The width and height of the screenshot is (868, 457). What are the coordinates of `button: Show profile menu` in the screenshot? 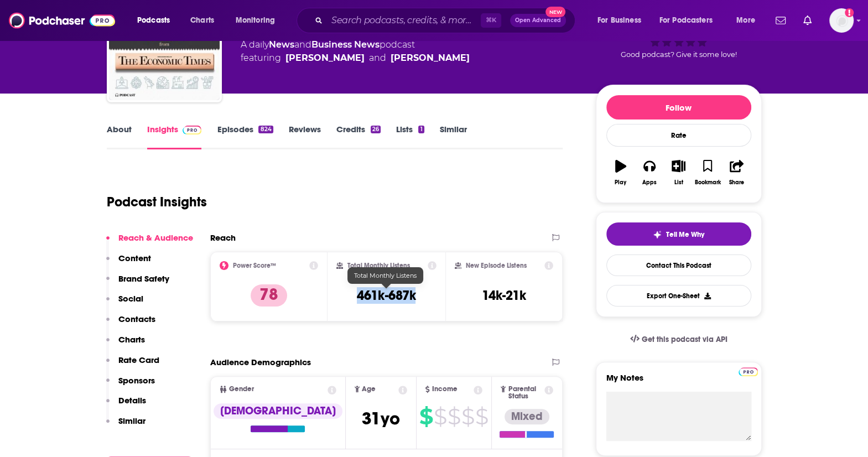 It's located at (841, 21).